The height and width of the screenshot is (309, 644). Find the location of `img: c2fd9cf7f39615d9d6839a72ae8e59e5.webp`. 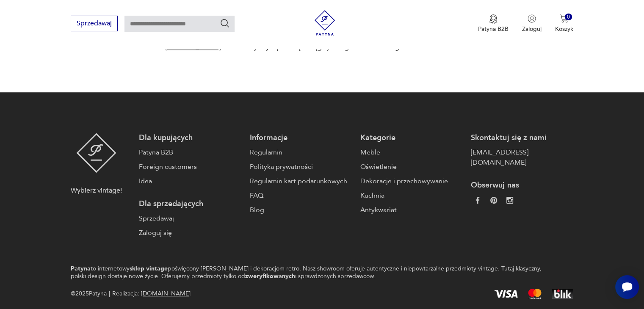

img: c2fd9cf7f39615d9d6839a72ae8e59e5.webp is located at coordinates (510, 200).